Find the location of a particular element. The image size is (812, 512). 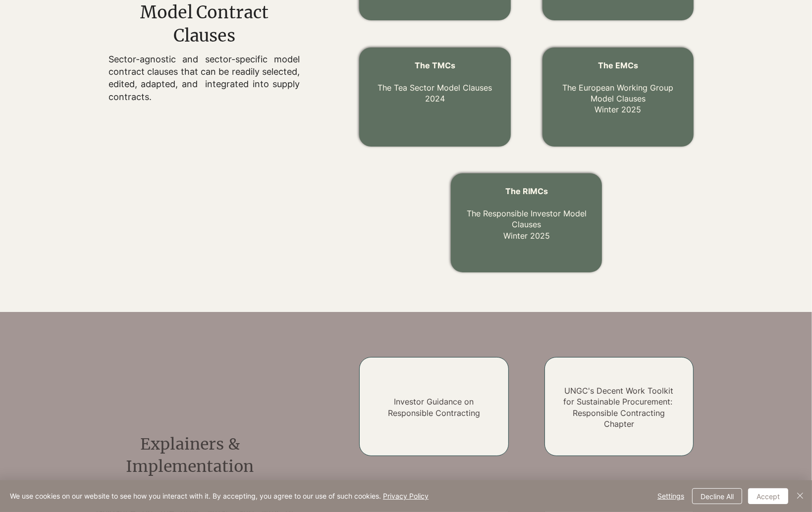

span: Explainers & Implementation Guidance is located at coordinates (189, 466).